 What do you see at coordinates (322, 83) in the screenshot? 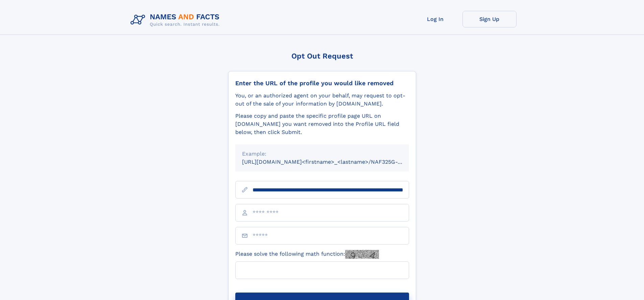
I see `div: Enter the URL of the profile you would like removed` at bounding box center [322, 83].